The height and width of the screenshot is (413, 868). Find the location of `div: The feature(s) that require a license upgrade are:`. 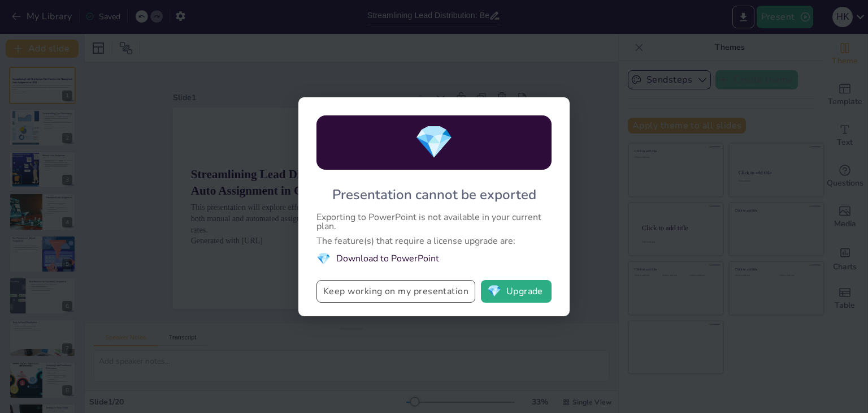

div: The feature(s) that require a license upgrade are: is located at coordinates (434, 241).